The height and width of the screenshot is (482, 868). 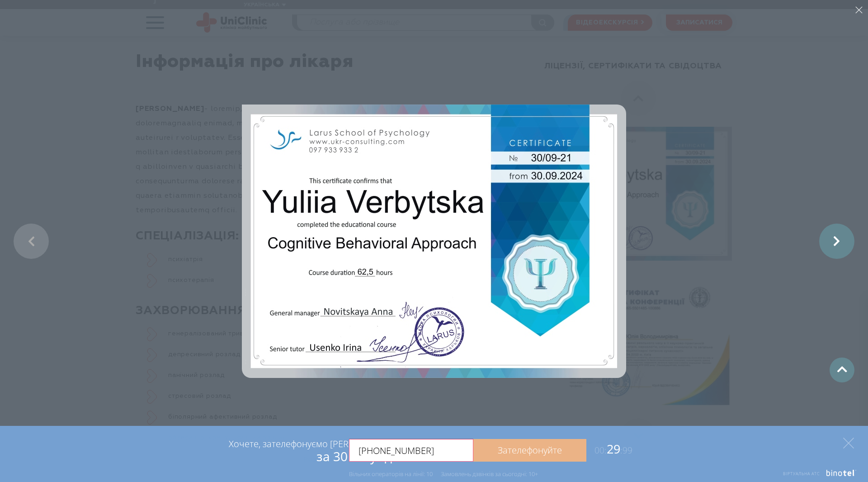 What do you see at coordinates (444, 474) in the screenshot?
I see `div: Вільних операторів на лінії: 10 Замовлень дзвінків за сьогодні: 10+` at bounding box center [444, 474].